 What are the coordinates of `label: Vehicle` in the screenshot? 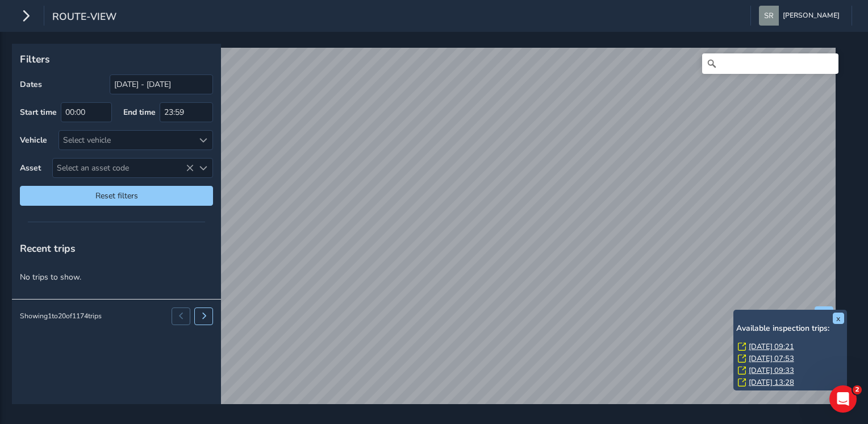 It's located at (34, 140).